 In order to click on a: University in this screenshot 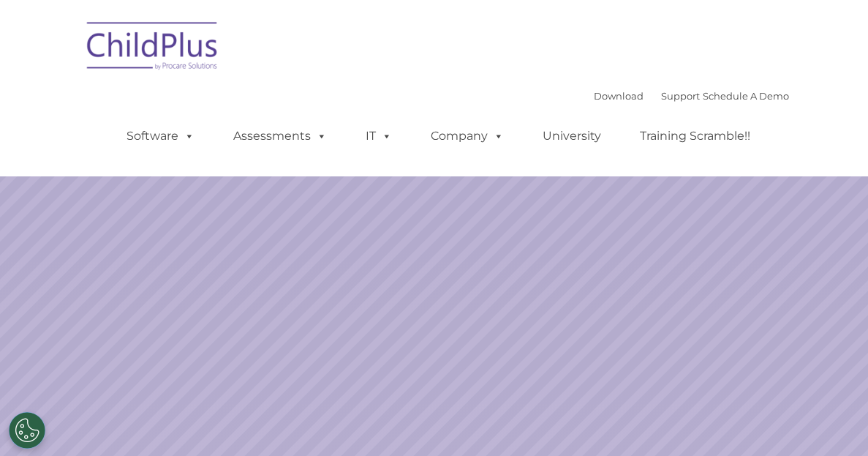, I will do `click(572, 136)`.